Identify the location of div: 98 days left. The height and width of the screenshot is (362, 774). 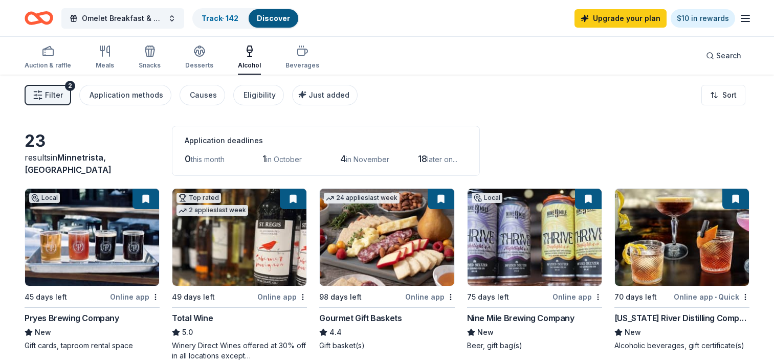
(340, 297).